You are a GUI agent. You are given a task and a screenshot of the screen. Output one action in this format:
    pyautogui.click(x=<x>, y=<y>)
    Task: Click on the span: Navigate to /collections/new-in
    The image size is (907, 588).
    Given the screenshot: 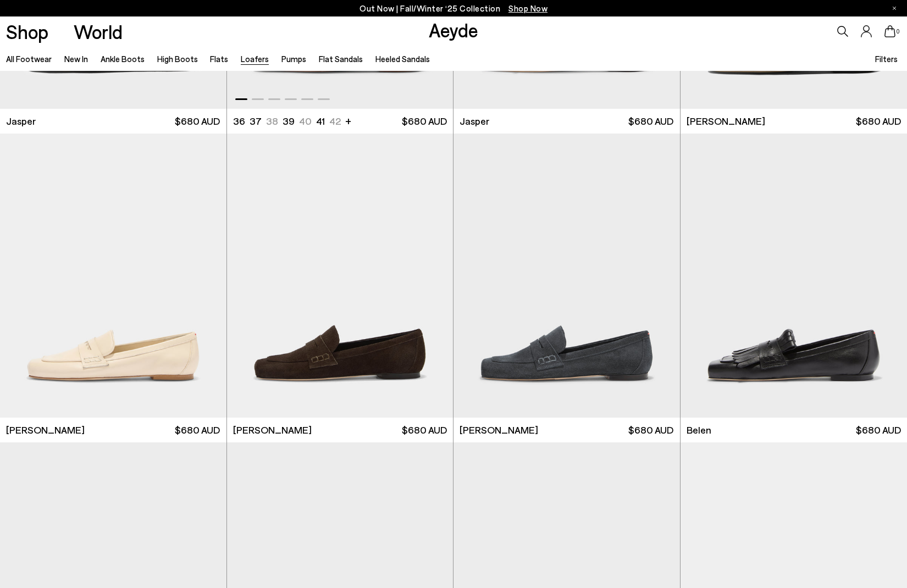 What is the action you would take?
    pyautogui.click(x=528, y=8)
    